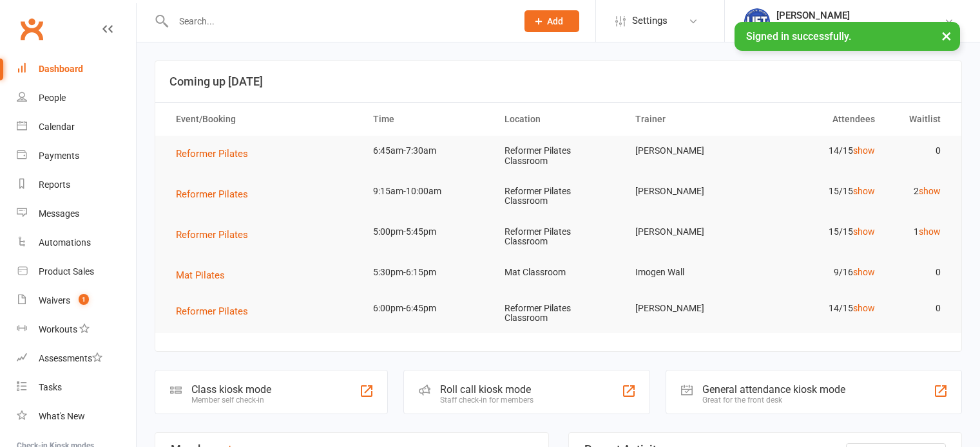 The width and height of the screenshot is (980, 447). What do you see at coordinates (486, 400) in the screenshot?
I see `div: Staff check-in for members` at bounding box center [486, 400].